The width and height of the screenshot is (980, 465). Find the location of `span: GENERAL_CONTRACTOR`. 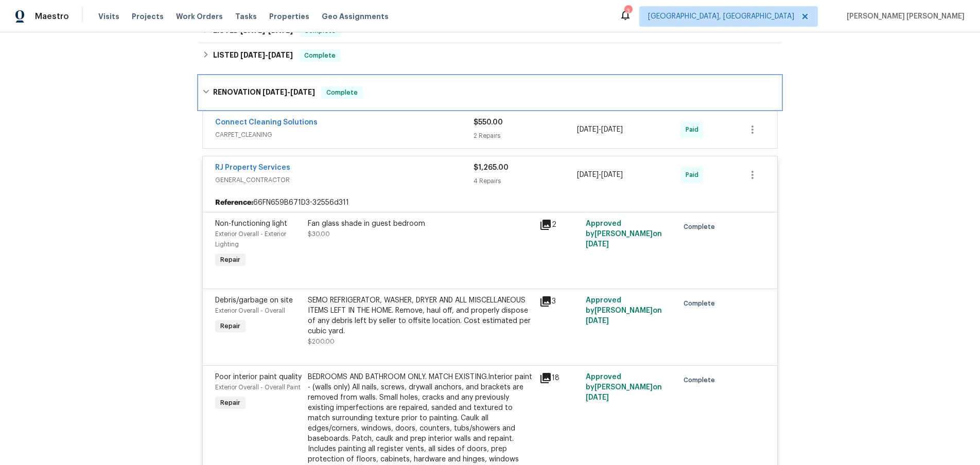

span: GENERAL_CONTRACTOR is located at coordinates (344, 180).